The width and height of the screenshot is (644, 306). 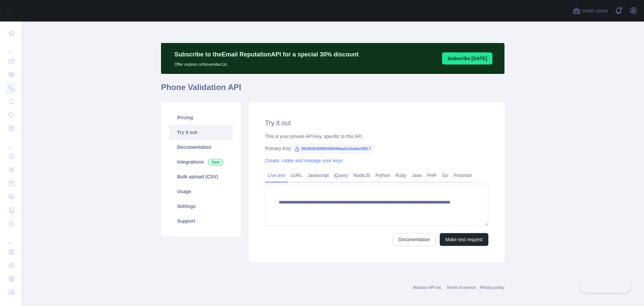 I want to click on a: Create, rotate and manage your keys, so click(x=304, y=160).